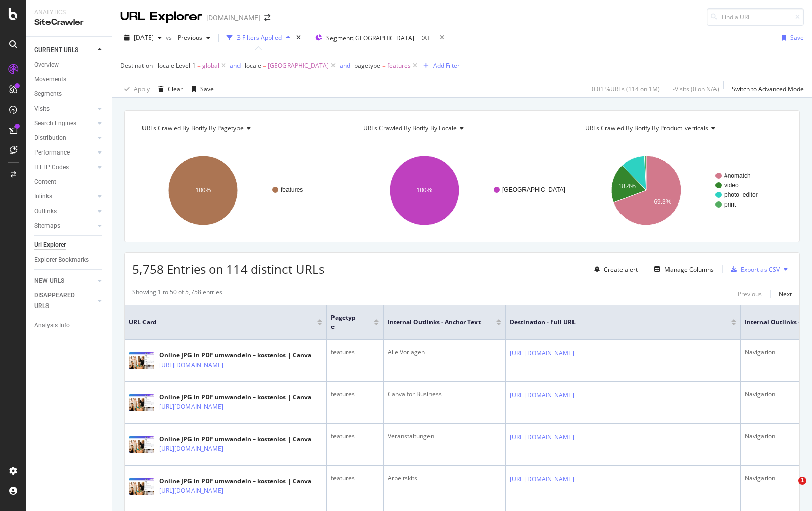 Image resolution: width=812 pixels, height=511 pixels. I want to click on button: Create alert, so click(614, 269).